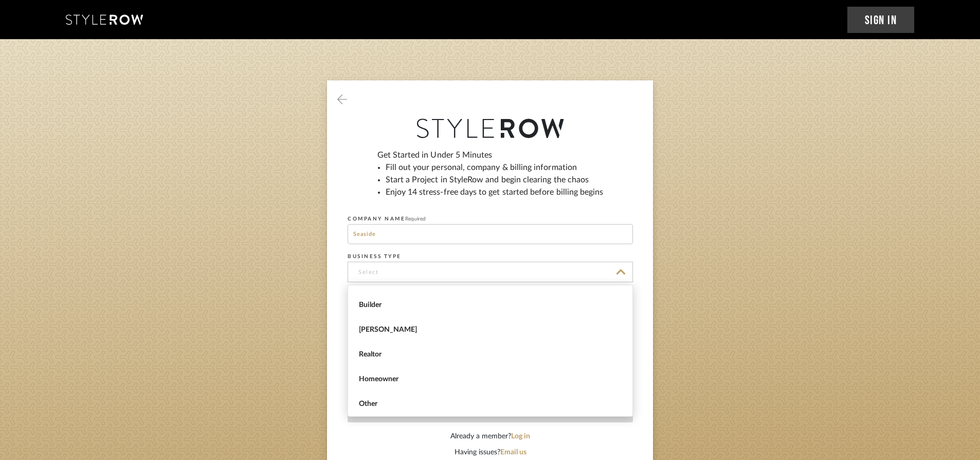 This screenshot has width=980, height=460. What do you see at coordinates (520, 436) in the screenshot?
I see `button: Log in` at bounding box center [520, 436].